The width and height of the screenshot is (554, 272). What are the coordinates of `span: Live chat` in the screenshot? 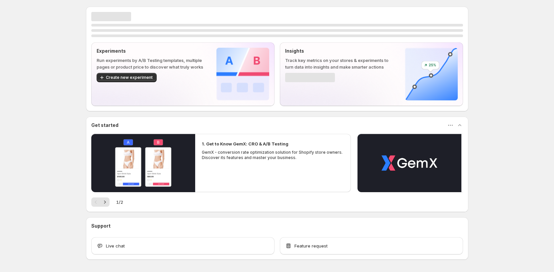 It's located at (115, 246).